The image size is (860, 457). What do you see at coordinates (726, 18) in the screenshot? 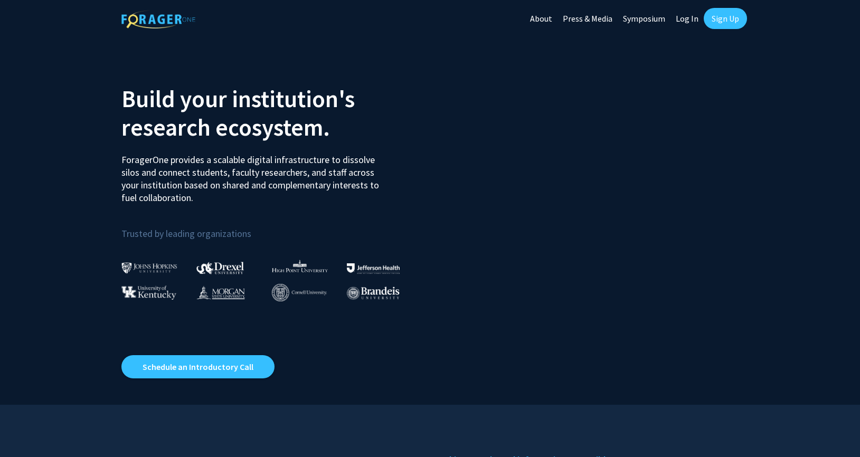
I see `a: Sign Up` at bounding box center [726, 18].